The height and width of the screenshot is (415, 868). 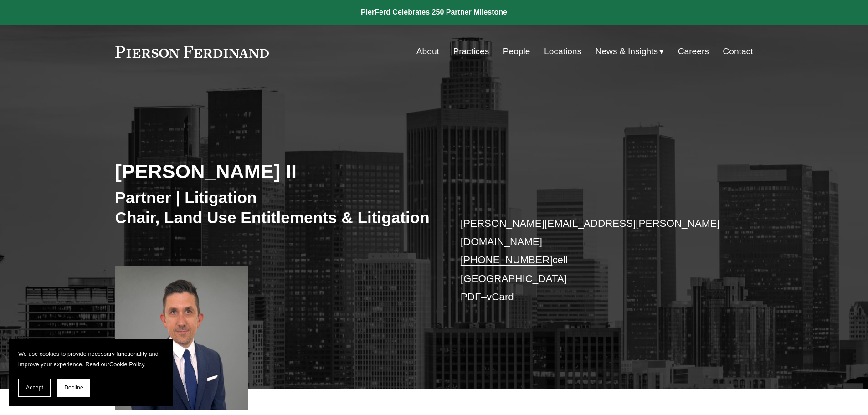 I want to click on span: Decline, so click(x=74, y=387).